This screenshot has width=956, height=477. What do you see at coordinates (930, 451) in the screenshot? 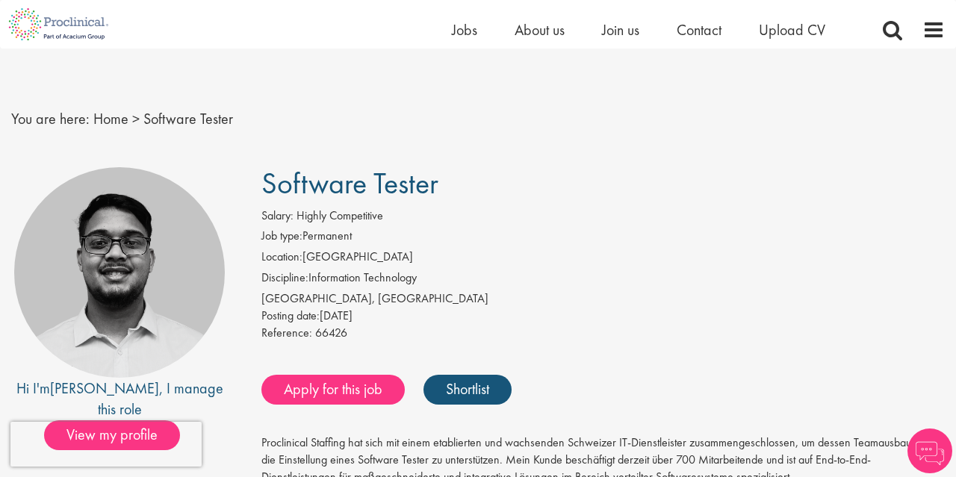
I see `img: Chatbot` at bounding box center [930, 451].